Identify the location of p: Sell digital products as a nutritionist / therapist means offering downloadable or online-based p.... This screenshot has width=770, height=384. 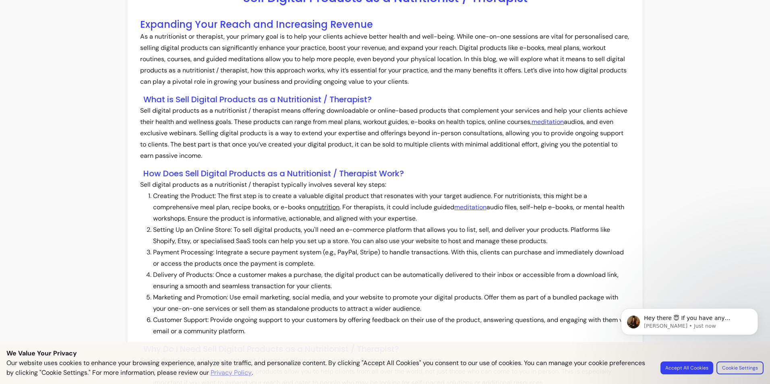
(385, 133).